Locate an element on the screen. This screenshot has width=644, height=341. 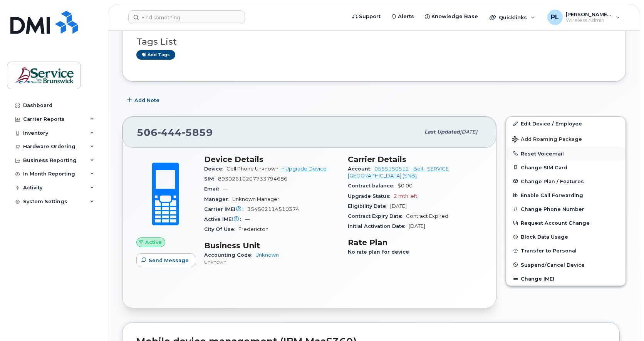
span: Wireless Admin is located at coordinates (589, 20).